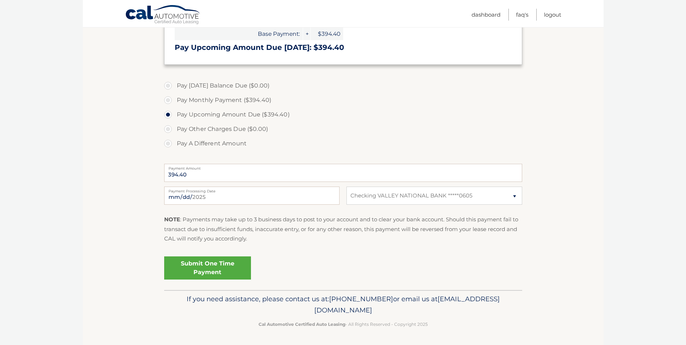  I want to click on p: If you need assistance, please contact us at: or email us at, so click(343, 305).